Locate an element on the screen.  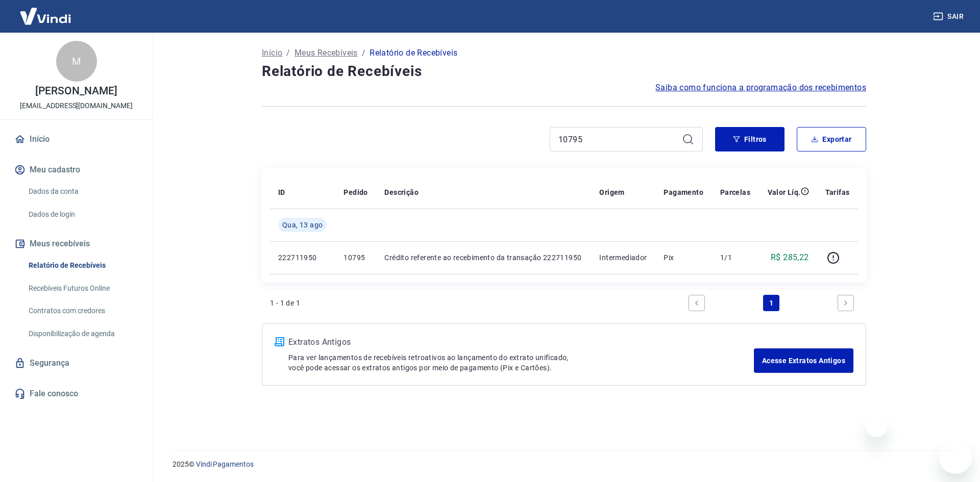
p: Origem is located at coordinates (612, 192).